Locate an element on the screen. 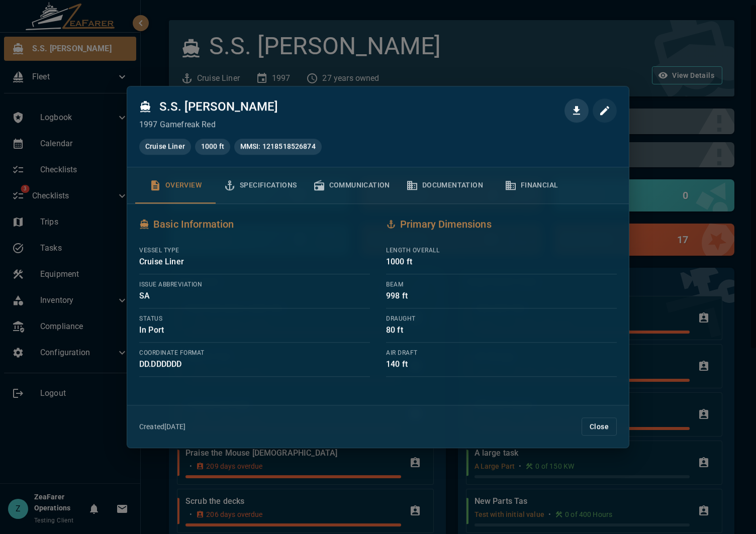 This screenshot has width=756, height=534. p: Cruise Liner is located at coordinates (254, 262).